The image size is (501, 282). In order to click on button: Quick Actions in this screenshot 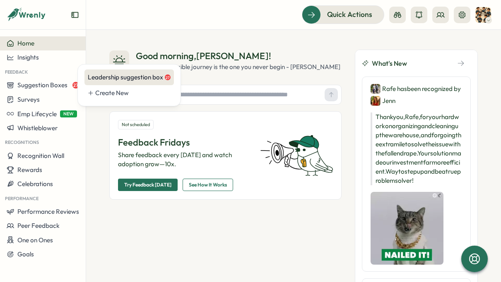, I will do `click(343, 14)`.